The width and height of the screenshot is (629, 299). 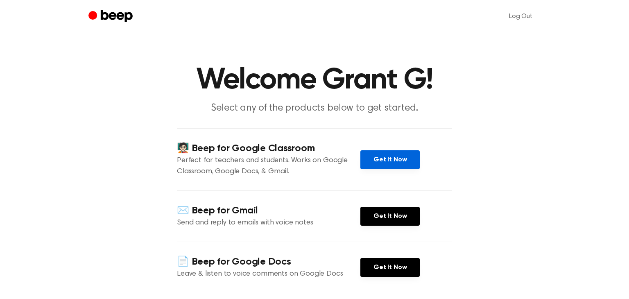 I want to click on a: Beep, so click(x=111, y=16).